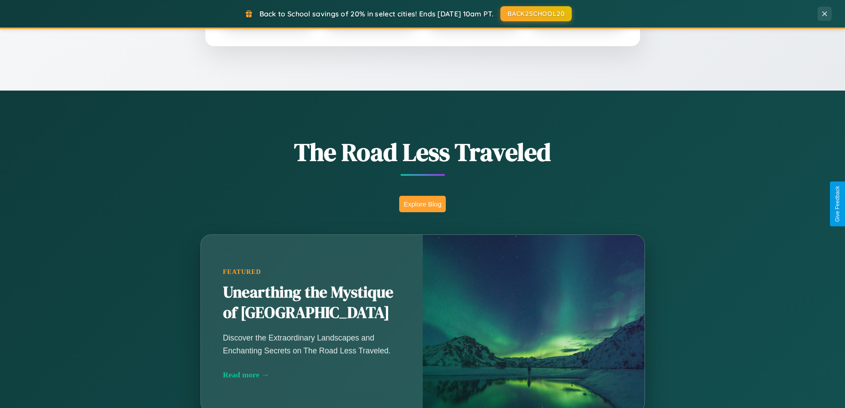  I want to click on div: Give Feedback, so click(838, 204).